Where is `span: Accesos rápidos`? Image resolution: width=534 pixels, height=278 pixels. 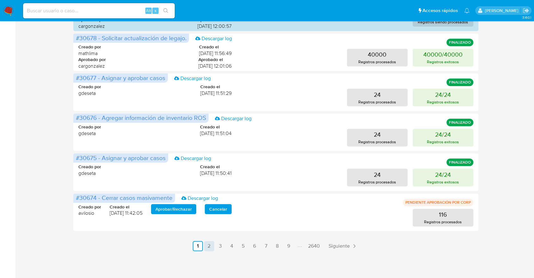
span: Accesos rápidos is located at coordinates (440, 10).